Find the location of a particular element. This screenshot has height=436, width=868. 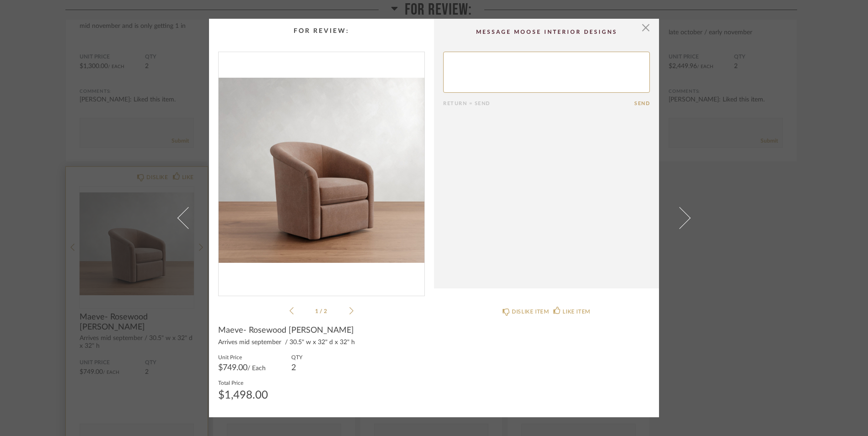

div: $1,498.00 is located at coordinates (243, 395).